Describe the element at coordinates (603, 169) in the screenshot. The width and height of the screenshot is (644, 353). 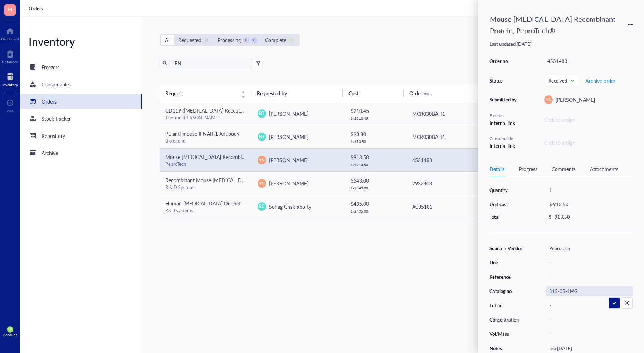
I see `div: Attachments` at that location.